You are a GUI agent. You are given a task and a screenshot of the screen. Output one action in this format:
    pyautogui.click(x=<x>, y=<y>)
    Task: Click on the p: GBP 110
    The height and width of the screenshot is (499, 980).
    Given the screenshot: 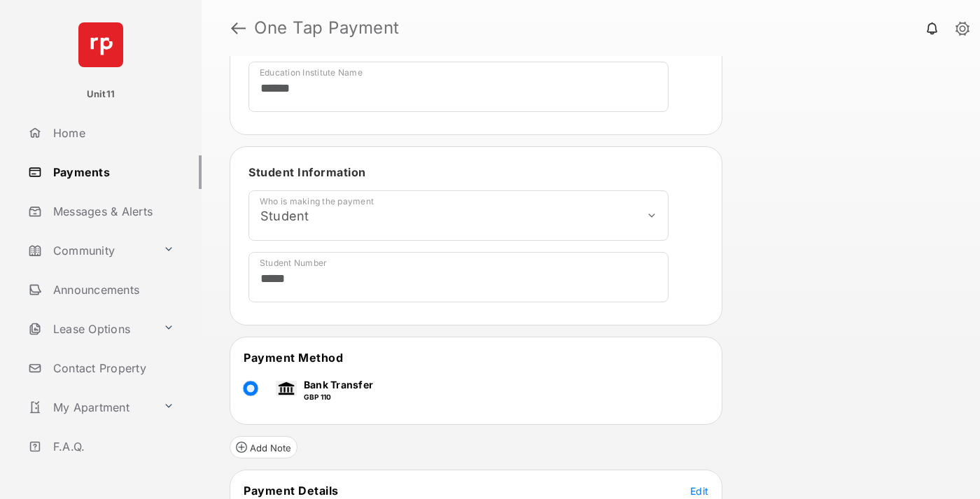 What is the action you would take?
    pyautogui.click(x=338, y=397)
    